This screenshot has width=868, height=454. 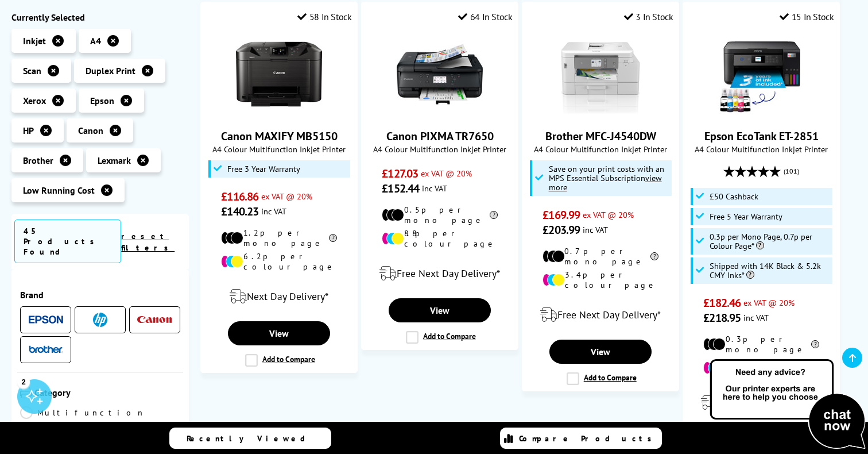 I want to click on span: Xerox, so click(x=35, y=100).